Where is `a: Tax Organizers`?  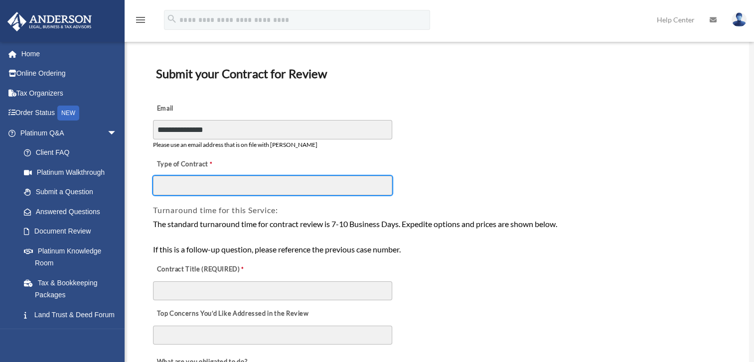 a: Tax Organizers is located at coordinates (69, 93).